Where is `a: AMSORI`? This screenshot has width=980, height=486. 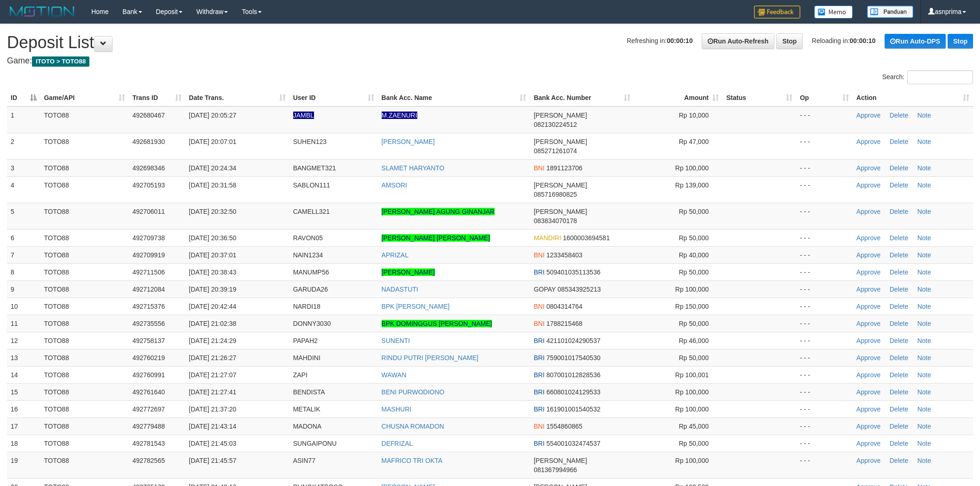 a: AMSORI is located at coordinates (394, 185).